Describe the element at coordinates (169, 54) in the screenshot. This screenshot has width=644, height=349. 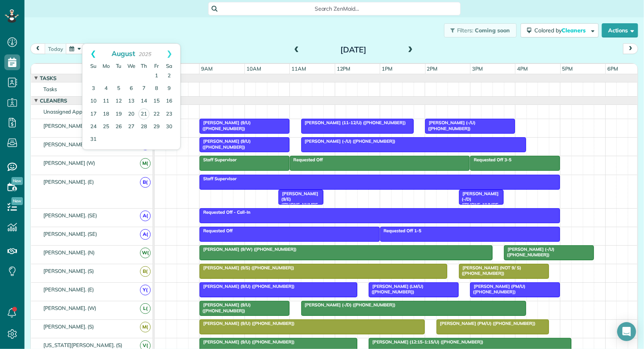
I see `a: Next` at that location.